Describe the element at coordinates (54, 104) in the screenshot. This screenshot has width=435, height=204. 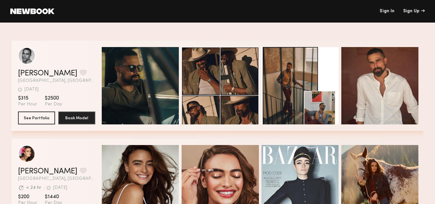
I see `span: Per Day` at that location.